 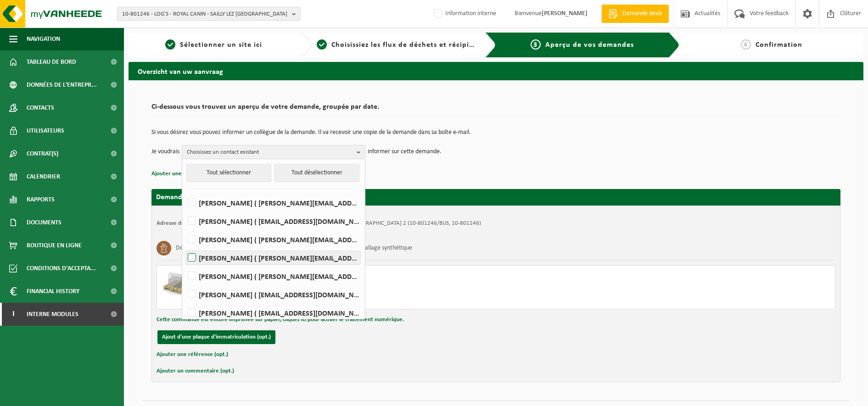 What do you see at coordinates (746, 45) in the screenshot?
I see `span: 4` at bounding box center [746, 45].